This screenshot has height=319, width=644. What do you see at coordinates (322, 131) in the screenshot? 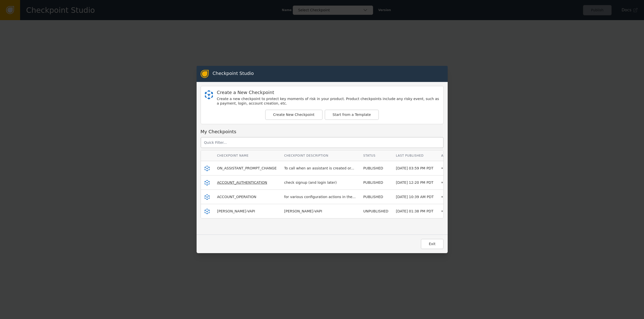
I see `div: My Checkpoints` at bounding box center [322, 131].